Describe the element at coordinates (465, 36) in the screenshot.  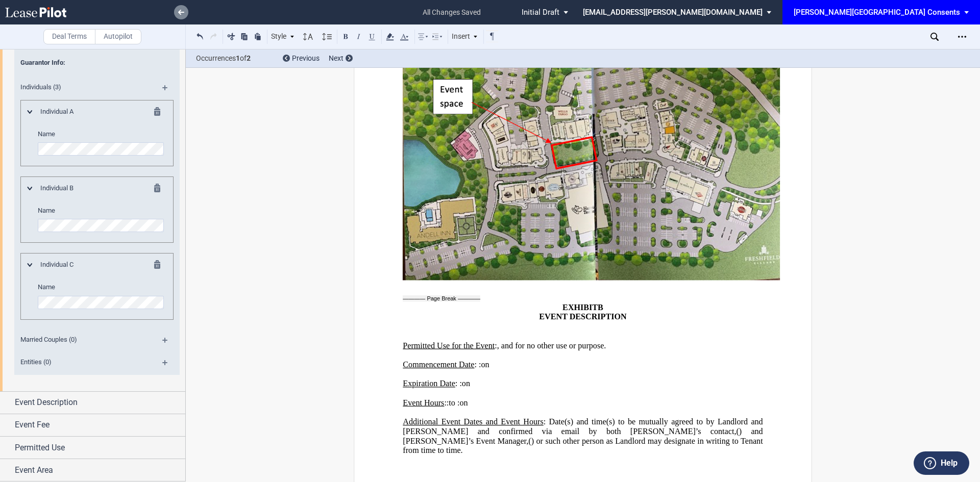
I see `div: Insert` at that location.